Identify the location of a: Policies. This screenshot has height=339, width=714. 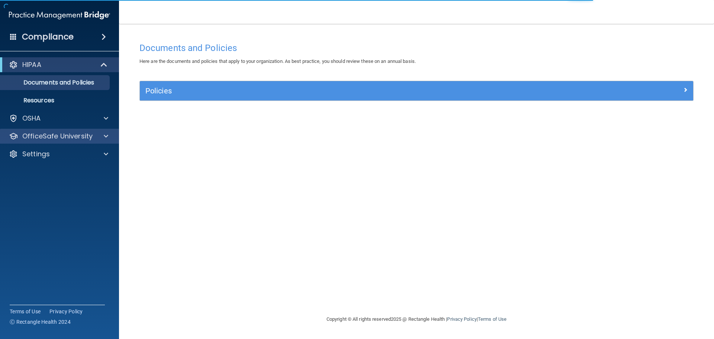
(417, 91).